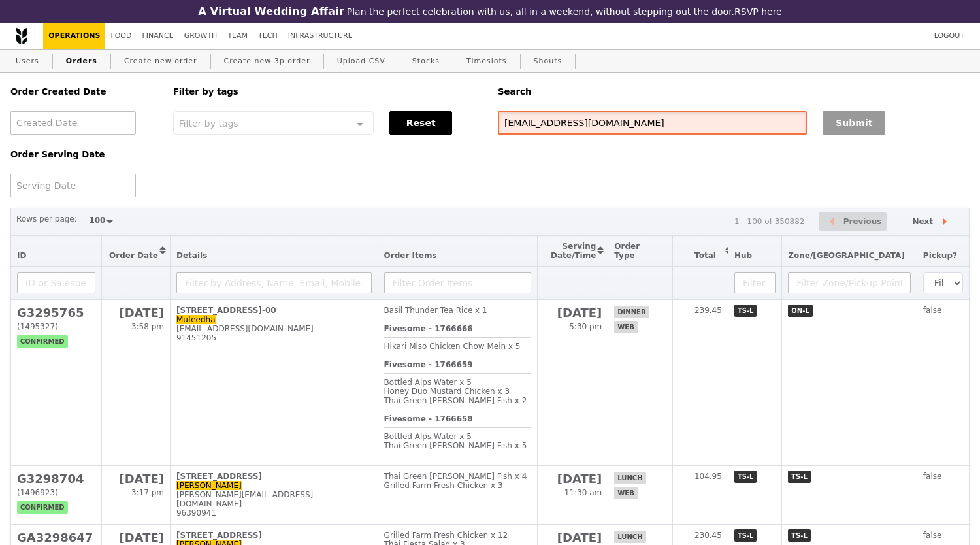 This screenshot has width=980, height=545. What do you see at coordinates (583, 492) in the screenshot?
I see `span: 11:30 am` at bounding box center [583, 492].